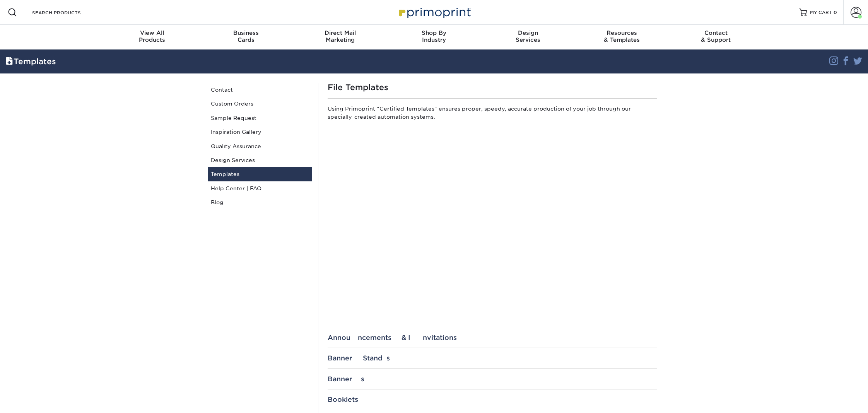 This screenshot has width=868, height=413. What do you see at coordinates (260, 188) in the screenshot?
I see `a: Help Center | FAQ` at bounding box center [260, 188].